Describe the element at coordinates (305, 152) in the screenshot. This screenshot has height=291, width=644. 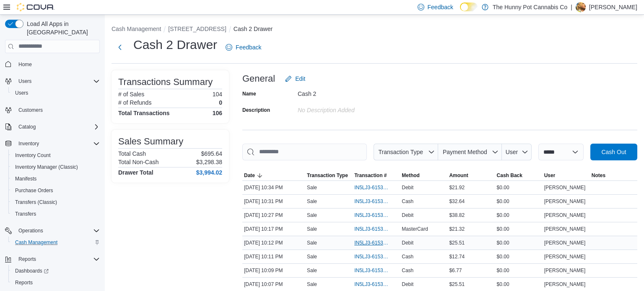
I see `input: This is a search bar. As you type, the results lower in the page will automatically filter.` at that location.